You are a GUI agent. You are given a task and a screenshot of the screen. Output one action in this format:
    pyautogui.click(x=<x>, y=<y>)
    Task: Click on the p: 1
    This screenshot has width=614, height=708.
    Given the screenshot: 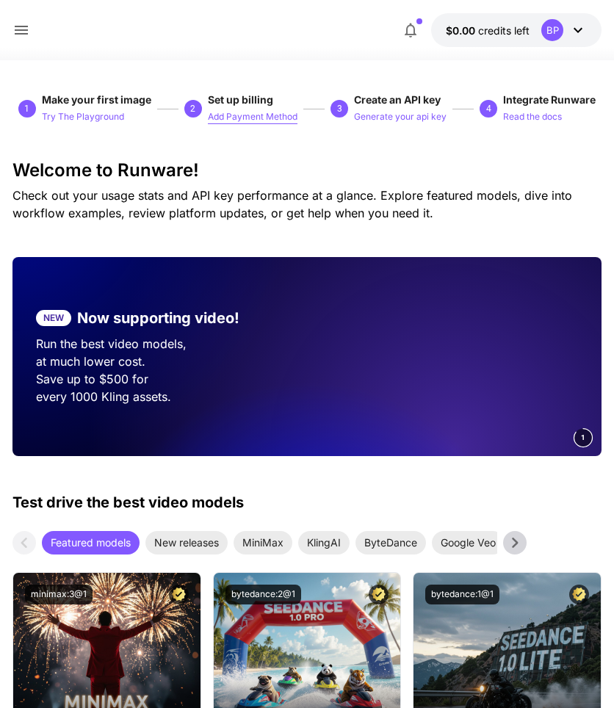 What is the action you would take?
    pyautogui.click(x=26, y=109)
    